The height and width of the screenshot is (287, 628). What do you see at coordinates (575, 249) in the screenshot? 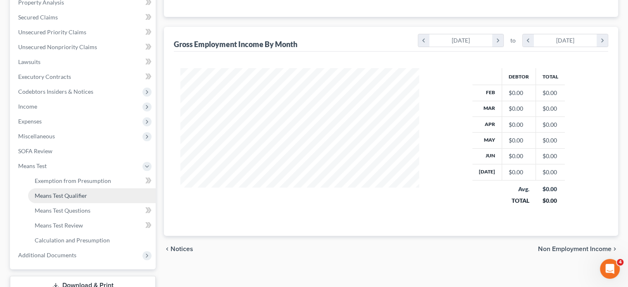
I see `span: Non Employment Income` at bounding box center [575, 249].